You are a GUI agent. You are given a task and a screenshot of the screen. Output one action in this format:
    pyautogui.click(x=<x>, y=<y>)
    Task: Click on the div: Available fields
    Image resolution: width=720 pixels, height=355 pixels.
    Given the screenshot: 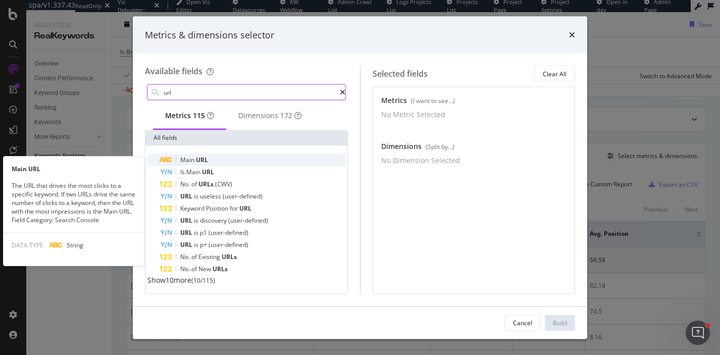 What is the action you would take?
    pyautogui.click(x=174, y=71)
    